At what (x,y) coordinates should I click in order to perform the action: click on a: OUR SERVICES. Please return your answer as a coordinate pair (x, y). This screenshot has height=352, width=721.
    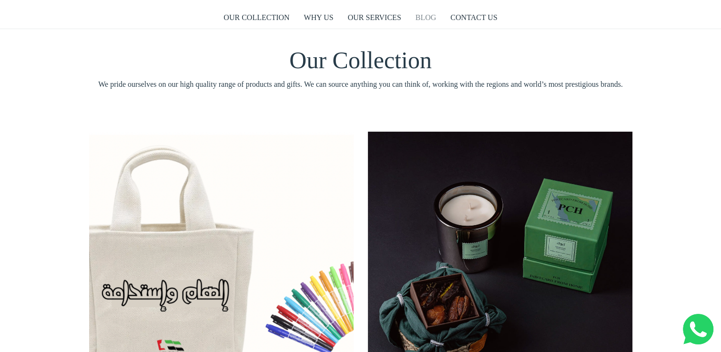
    Looking at the image, I should click on (375, 18).